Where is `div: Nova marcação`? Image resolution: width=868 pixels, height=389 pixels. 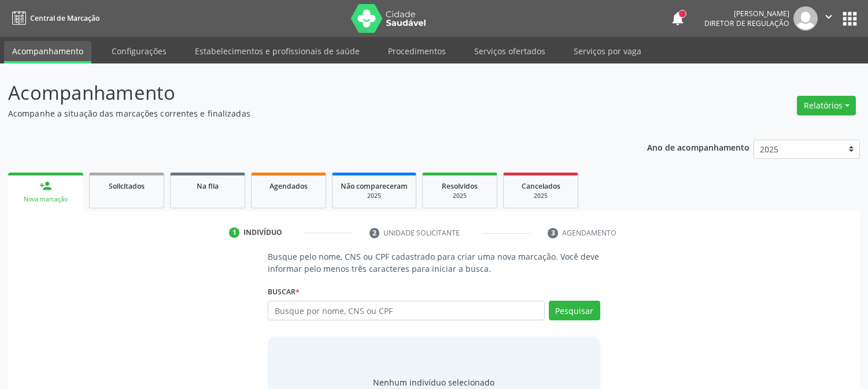
div: Nova marcação is located at coordinates (46, 199).